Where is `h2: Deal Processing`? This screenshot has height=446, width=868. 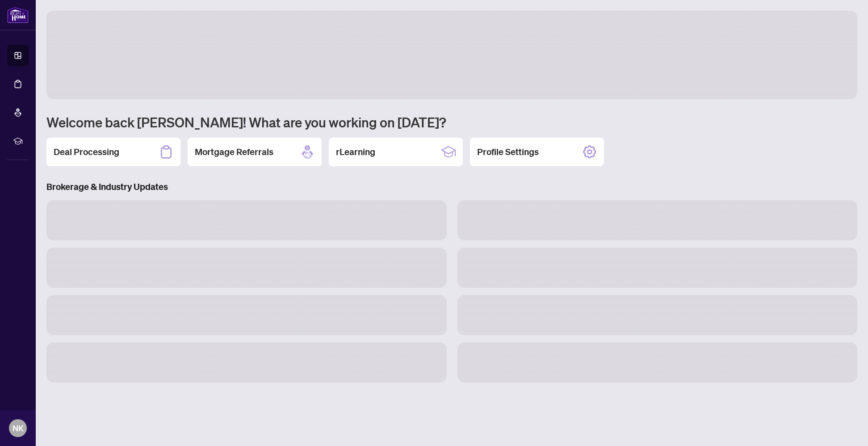 h2: Deal Processing is located at coordinates (86, 152).